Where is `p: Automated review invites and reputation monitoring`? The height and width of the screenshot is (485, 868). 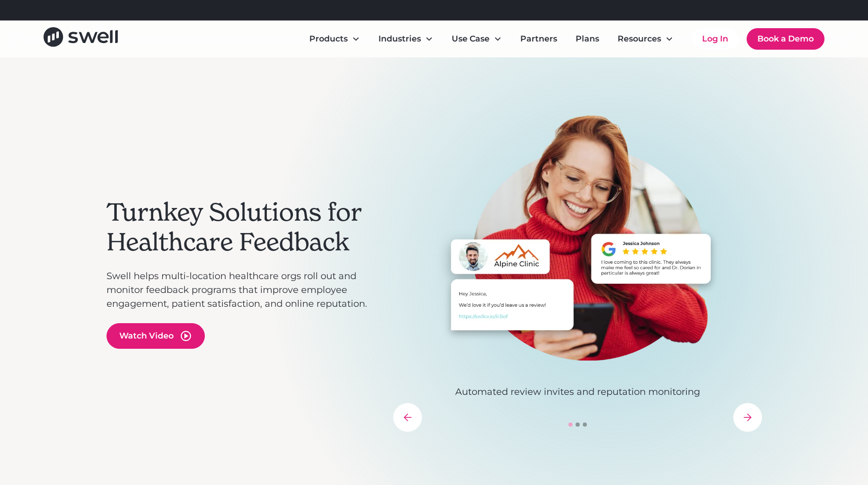
p: Automated review invites and reputation monitoring is located at coordinates (578, 392).